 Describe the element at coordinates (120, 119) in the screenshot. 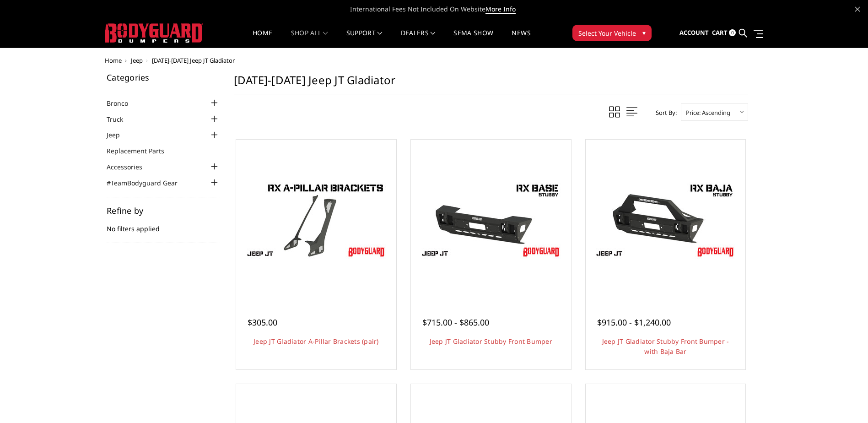

I see `a: Truck` at that location.